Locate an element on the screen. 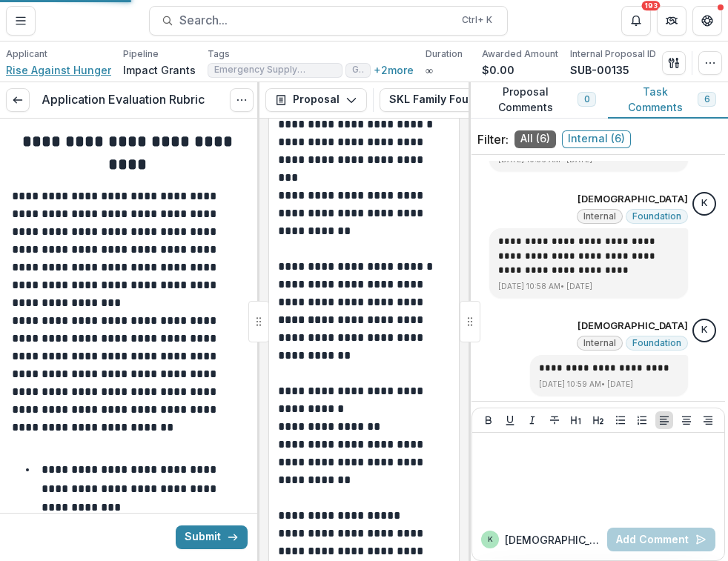 Image resolution: width=728 pixels, height=561 pixels. button: Align Center is located at coordinates (686, 420).